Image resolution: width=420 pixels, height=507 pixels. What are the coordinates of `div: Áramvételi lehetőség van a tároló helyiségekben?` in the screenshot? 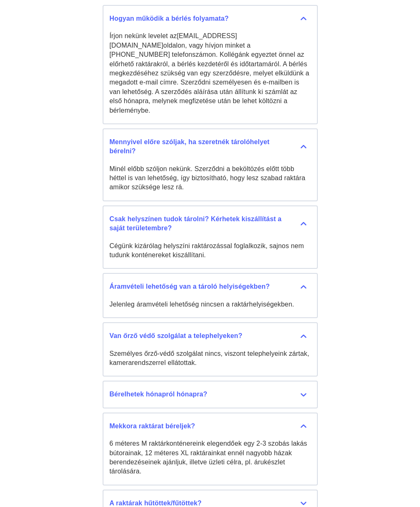 It's located at (210, 286).